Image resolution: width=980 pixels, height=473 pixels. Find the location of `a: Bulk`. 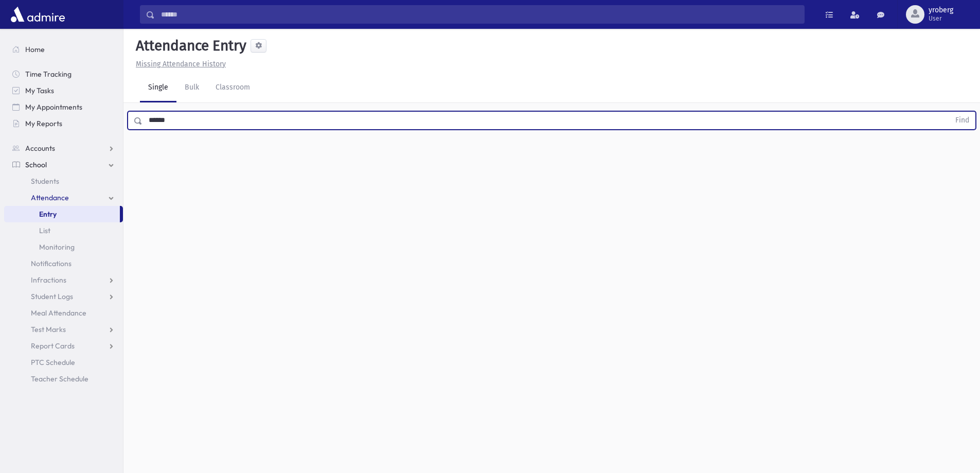

a: Bulk is located at coordinates (192, 88).